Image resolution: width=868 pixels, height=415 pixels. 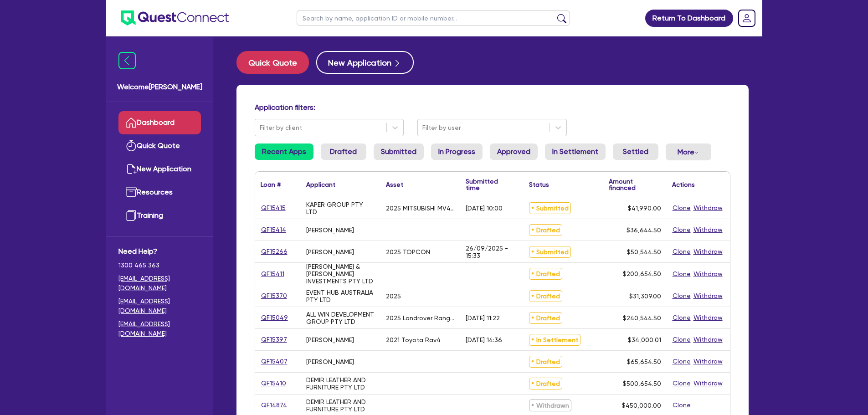 What do you see at coordinates (575, 152) in the screenshot?
I see `a: In Settlement` at bounding box center [575, 152].